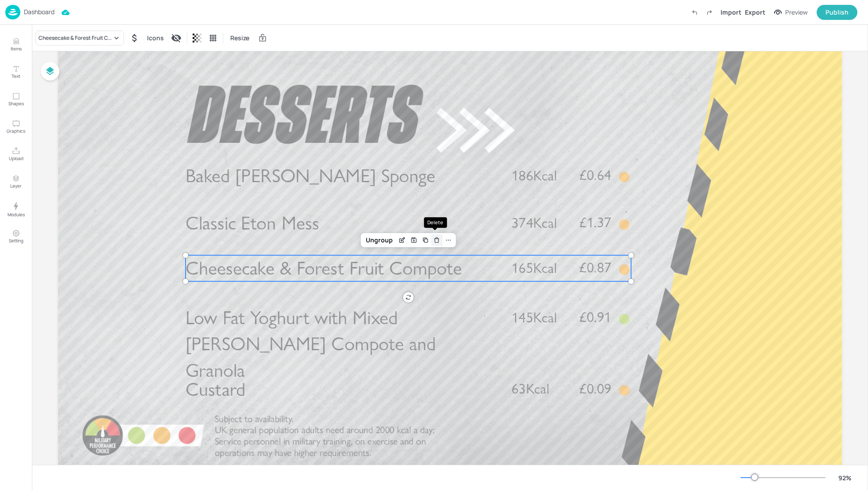 The width and height of the screenshot is (868, 490). I want to click on span: 374Kcal, so click(534, 223).